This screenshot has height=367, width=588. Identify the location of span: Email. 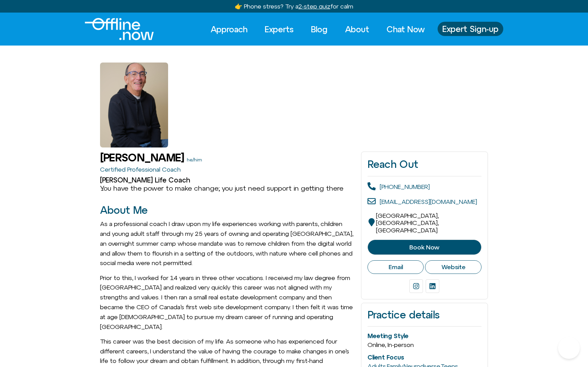
(396, 267).